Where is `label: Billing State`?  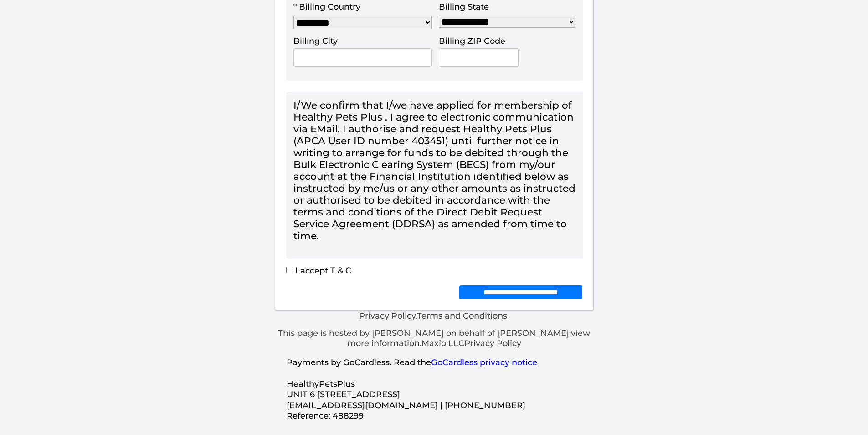
label: Billing State is located at coordinates (464, 7).